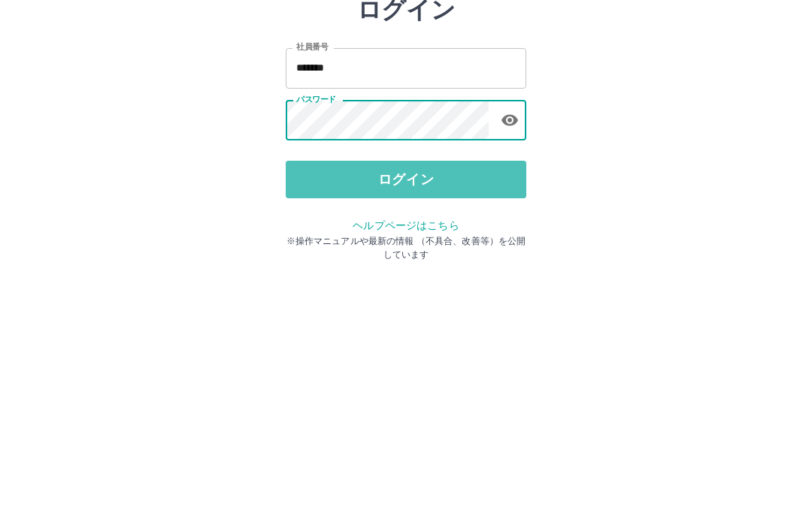 The width and height of the screenshot is (812, 531). What do you see at coordinates (406, 279) in the screenshot?
I see `button: ログイン` at bounding box center [406, 279].